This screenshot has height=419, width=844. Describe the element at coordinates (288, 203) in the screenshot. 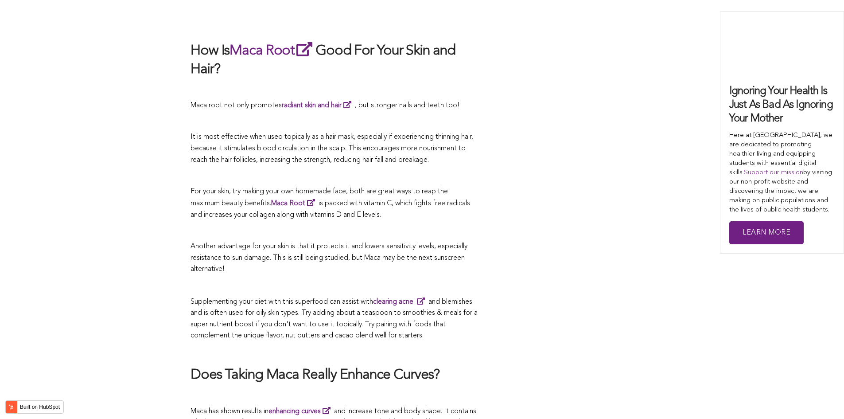

I see `span: Maca Root` at that location.